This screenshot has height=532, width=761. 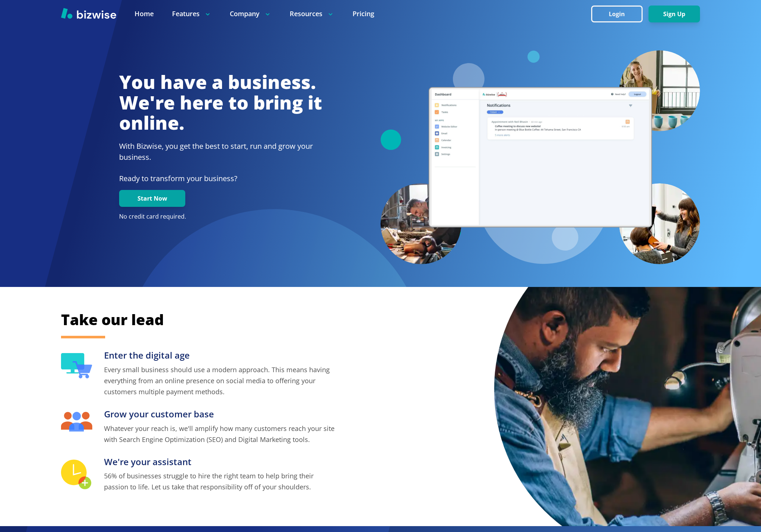 I want to click on button: Sign Up, so click(x=674, y=14).